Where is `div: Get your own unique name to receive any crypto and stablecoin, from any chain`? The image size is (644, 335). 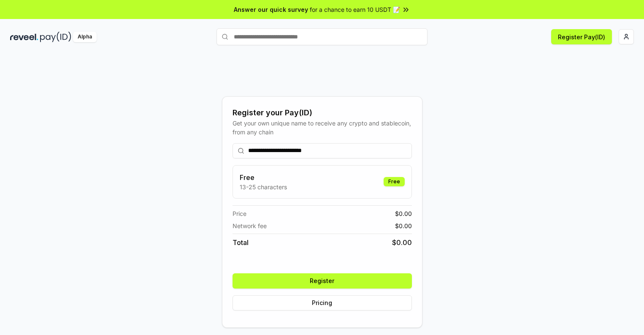 div: Get your own unique name to receive any crypto and stablecoin, from any chain is located at coordinates (322, 128).